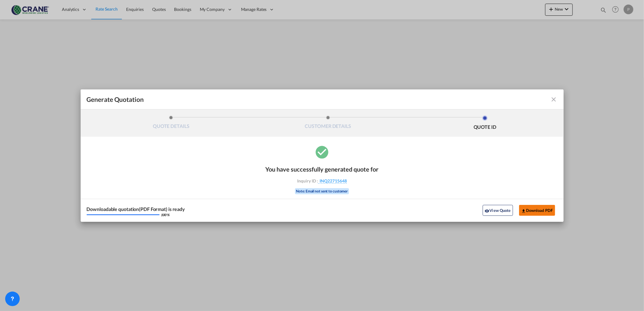 The image size is (644, 311). Describe the element at coordinates (165, 215) in the screenshot. I see `div: 100 %` at that location.